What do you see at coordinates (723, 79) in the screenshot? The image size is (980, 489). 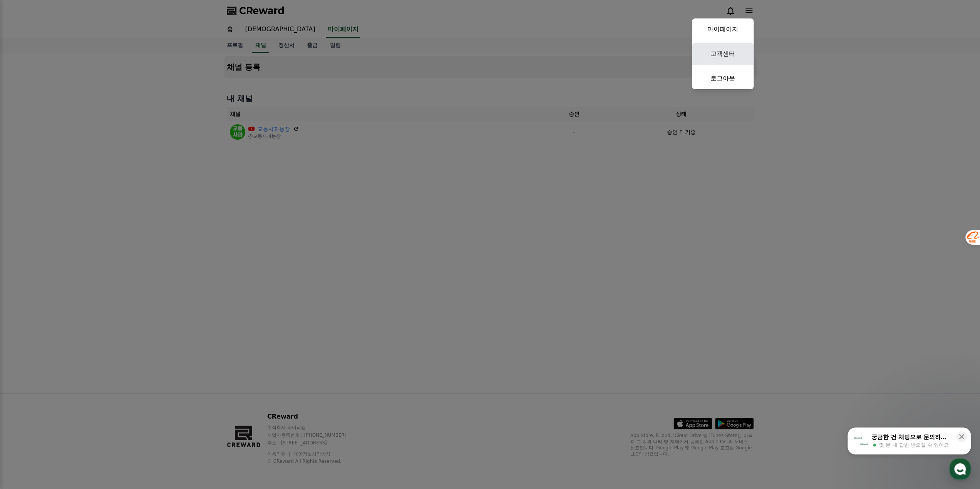 I see `a: 로그아웃` at bounding box center [723, 79].